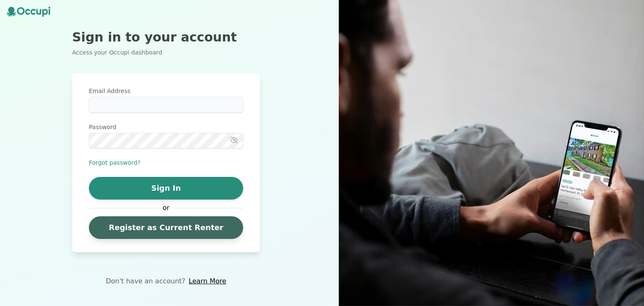 This screenshot has height=306, width=644. What do you see at coordinates (166, 208) in the screenshot?
I see `span: or` at bounding box center [166, 208].